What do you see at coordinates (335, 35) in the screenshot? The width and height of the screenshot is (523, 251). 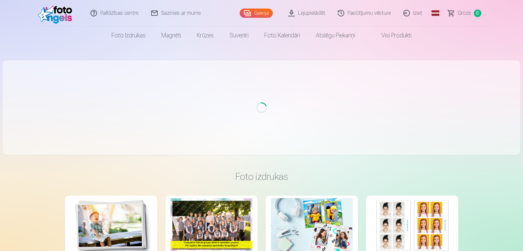 I see `a: Atslēgu piekariņi` at bounding box center [335, 35].